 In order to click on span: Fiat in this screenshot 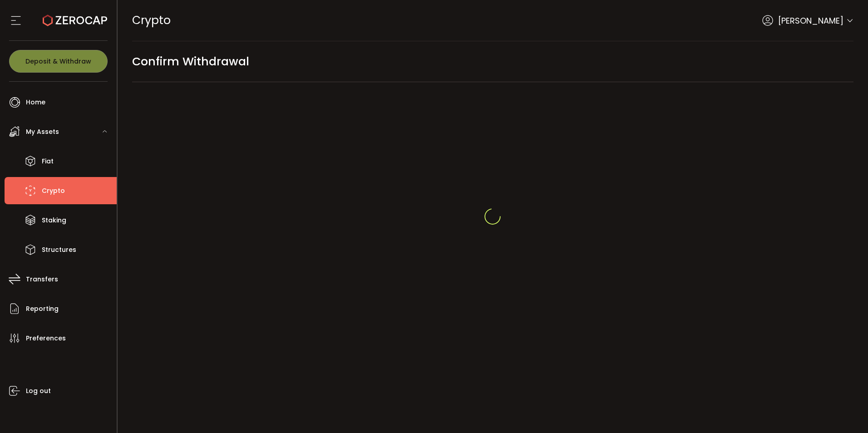, I will do `click(48, 161)`.